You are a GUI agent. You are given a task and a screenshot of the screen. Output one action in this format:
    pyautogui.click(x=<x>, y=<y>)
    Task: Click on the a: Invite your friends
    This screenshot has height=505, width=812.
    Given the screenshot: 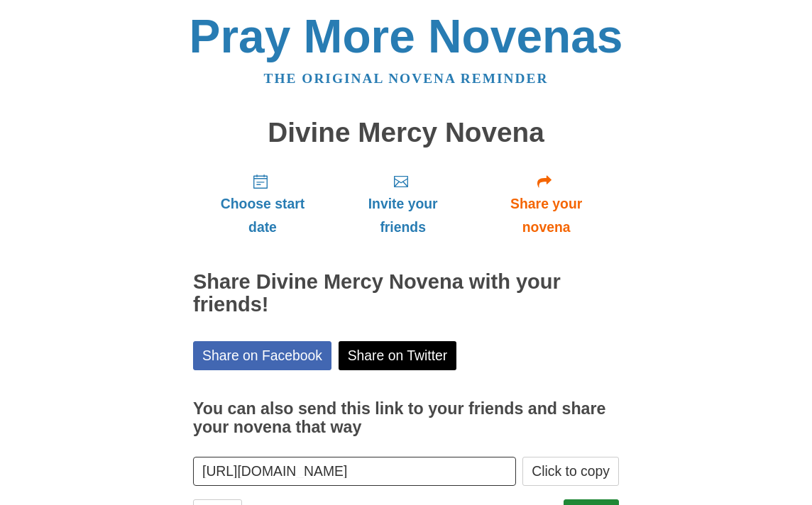 What is the action you would take?
    pyautogui.click(x=402, y=204)
    